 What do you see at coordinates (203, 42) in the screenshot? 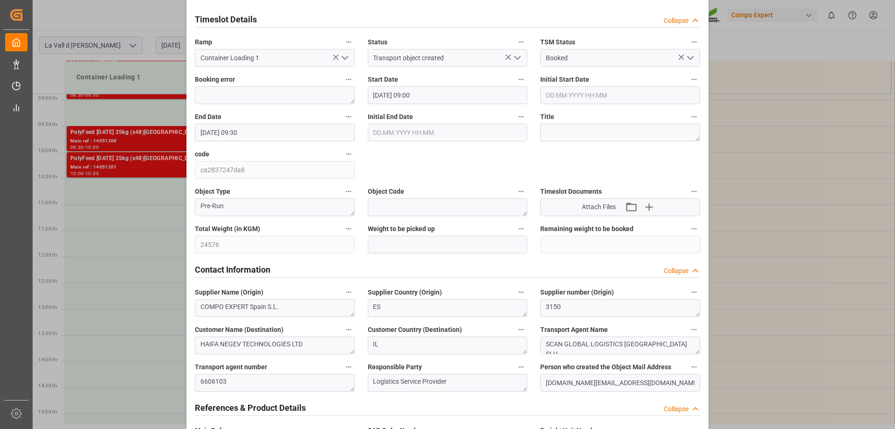
I see `span: Ramp` at bounding box center [203, 42].